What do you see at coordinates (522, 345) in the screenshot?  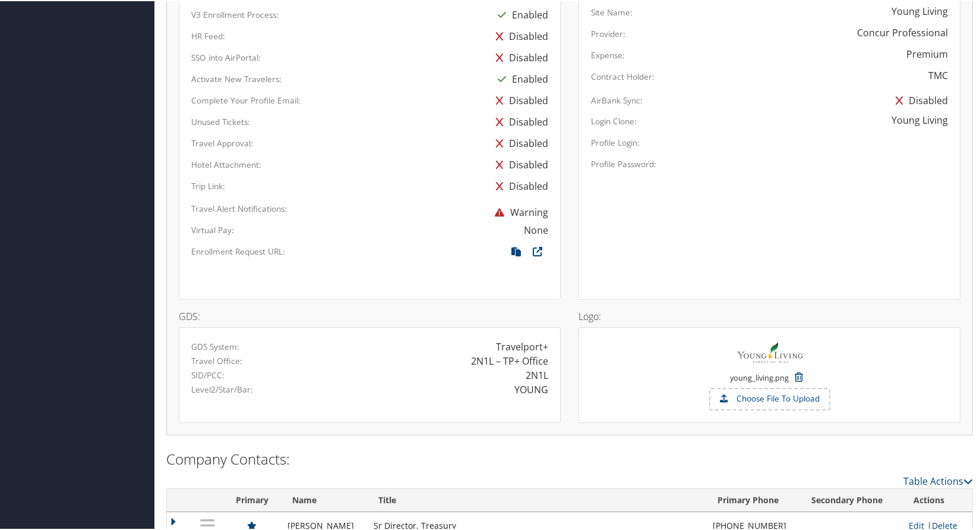 I see `div: Travelport+` at bounding box center [522, 345].